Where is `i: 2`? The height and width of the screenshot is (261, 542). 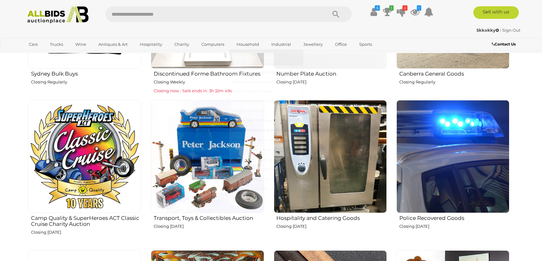
i: 2 is located at coordinates (405, 8).